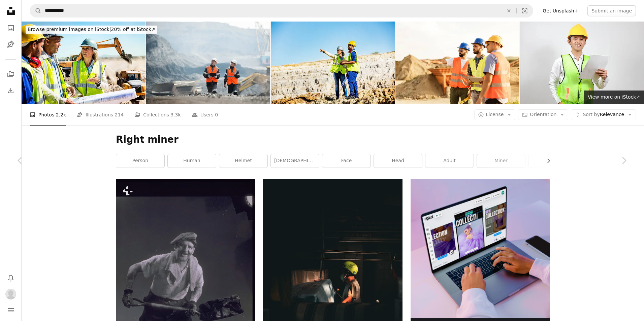 This screenshot has height=321, width=644. I want to click on button: Visual search, so click(524, 11).